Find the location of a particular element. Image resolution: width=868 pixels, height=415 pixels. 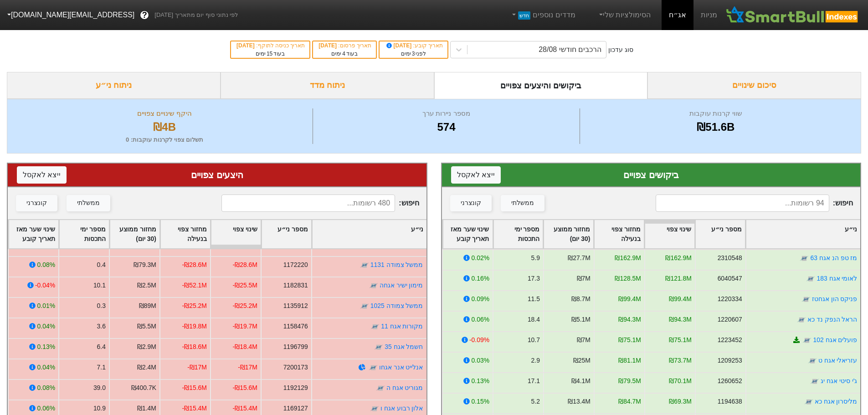

div: ₪25M is located at coordinates (582, 360).